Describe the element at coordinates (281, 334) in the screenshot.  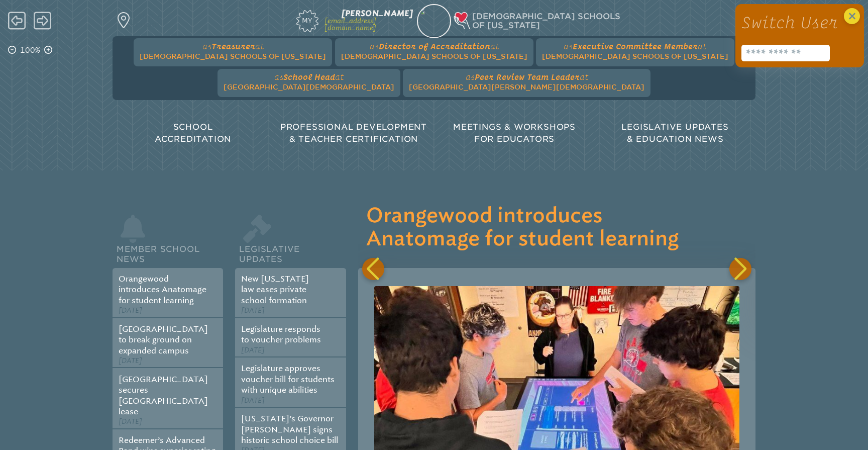
I see `a: Legislature responds to voucher problems` at that location.